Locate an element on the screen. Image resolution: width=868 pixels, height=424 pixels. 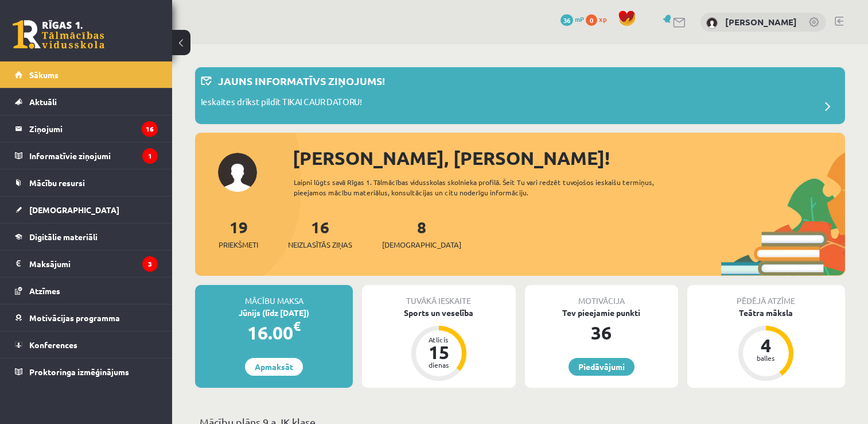
span: Priekšmeti is located at coordinates (238, 244).